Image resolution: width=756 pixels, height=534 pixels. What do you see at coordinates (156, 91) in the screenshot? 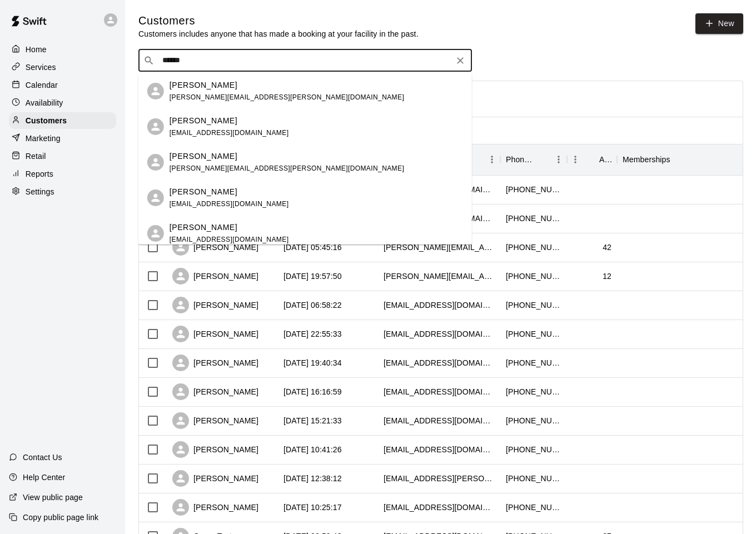
I see `div: Nicole Blesie` at bounding box center [156, 91].